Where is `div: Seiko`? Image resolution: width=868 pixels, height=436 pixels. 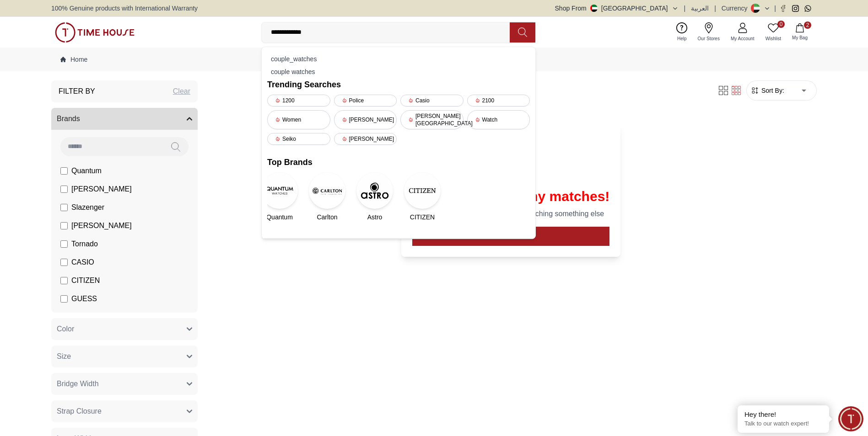 div: Seiko is located at coordinates (299, 139).